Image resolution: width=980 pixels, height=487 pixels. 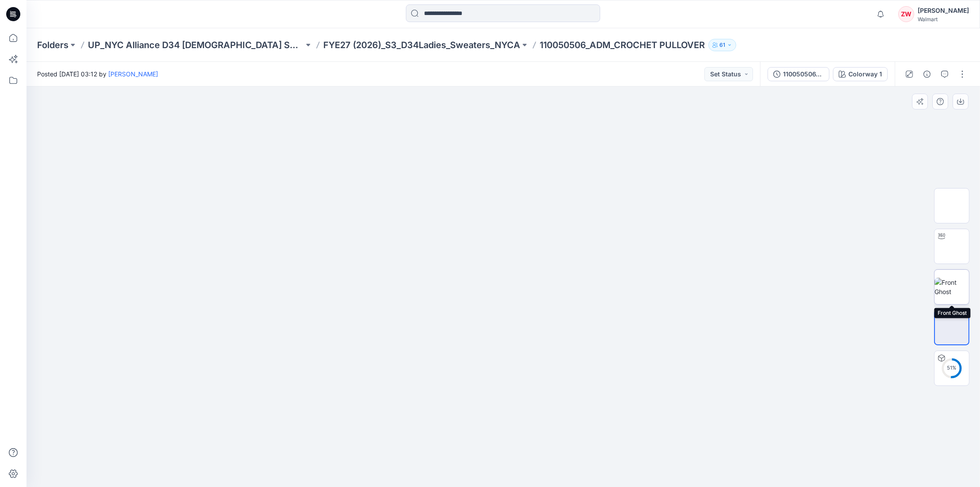 What do you see at coordinates (53, 45) in the screenshot?
I see `a: Folders` at bounding box center [53, 45].